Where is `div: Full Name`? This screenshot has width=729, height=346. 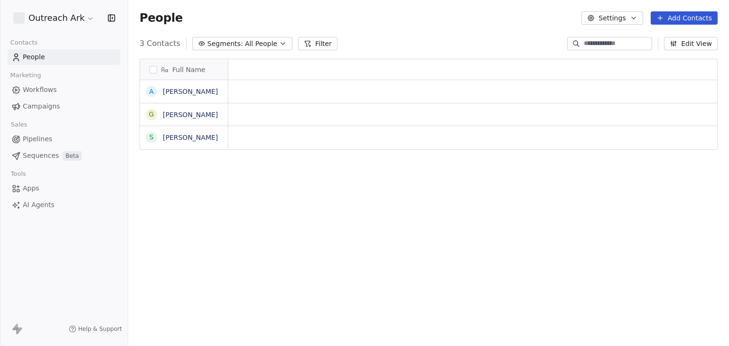
div: Full Name is located at coordinates (184, 69).